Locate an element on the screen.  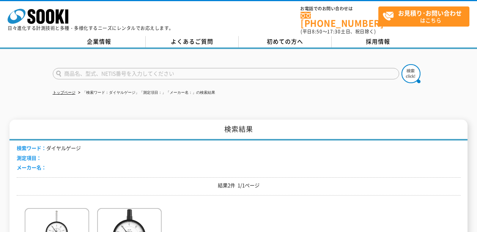
li: ダイヤルゲージ is located at coordinates (49, 148).